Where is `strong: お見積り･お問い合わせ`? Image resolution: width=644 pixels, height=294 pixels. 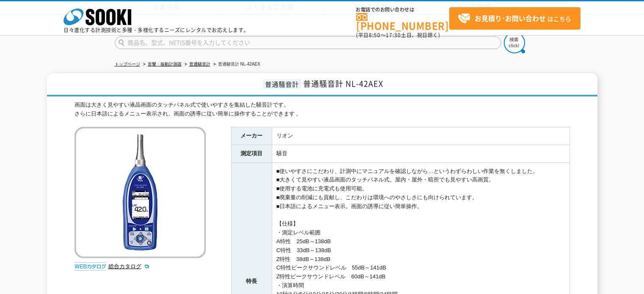
strong: お見積り･お問い合わせ is located at coordinates (510, 18).